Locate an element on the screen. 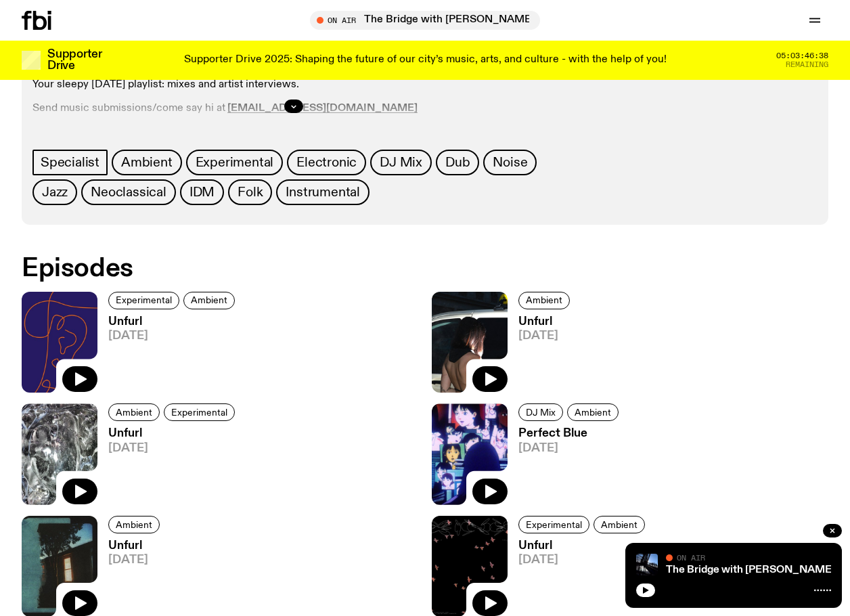 The height and width of the screenshot is (616, 850). span: 05:03:46:38 is located at coordinates (802, 55).